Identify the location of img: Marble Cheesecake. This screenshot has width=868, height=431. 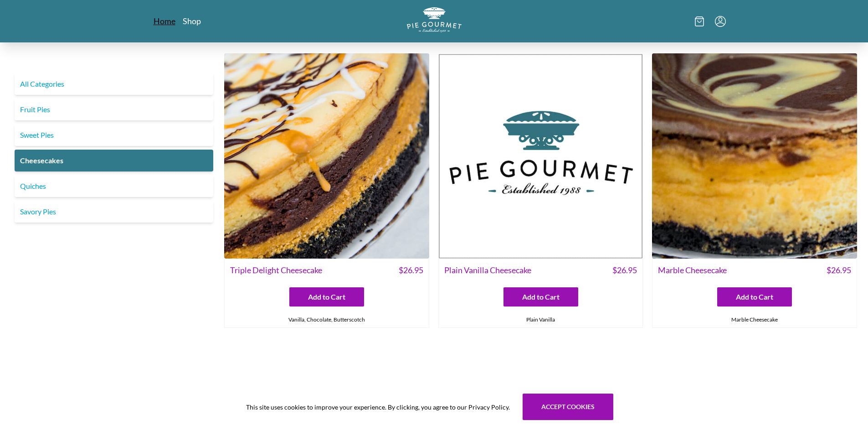
(755, 156).